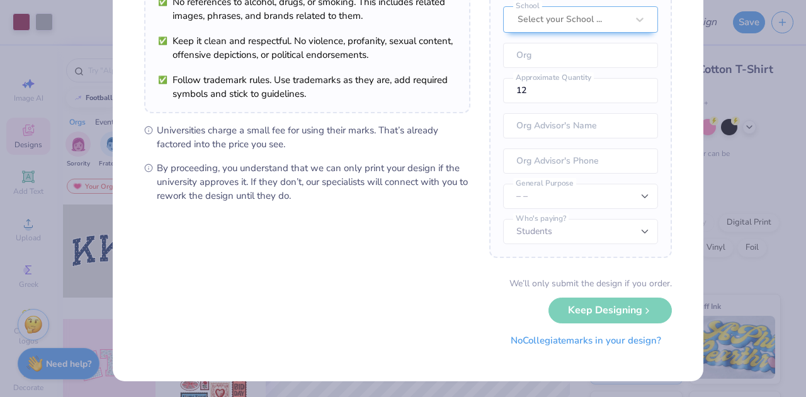  I want to click on li: Follow trademark rules. Use trademarks as they are, add required symbols and stick to guidelines., so click(307, 87).